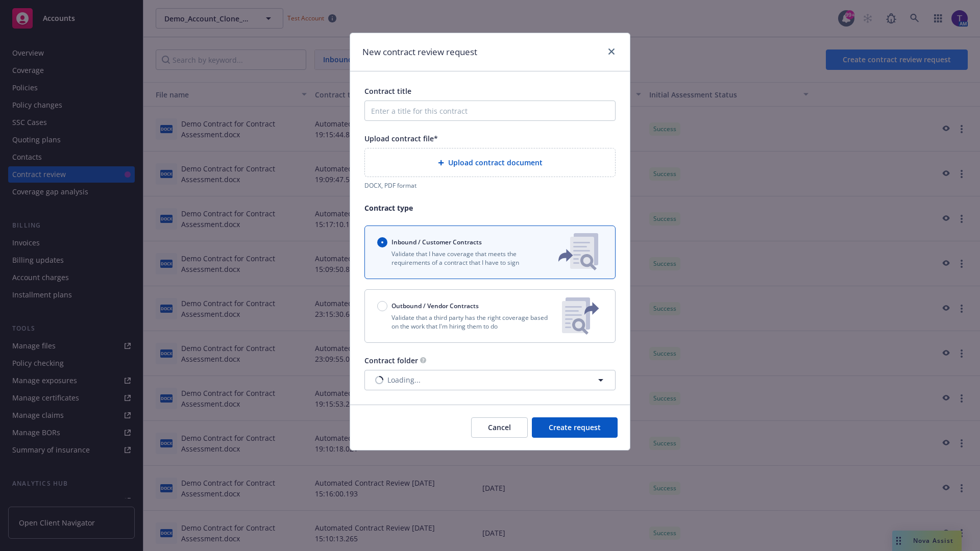  What do you see at coordinates (490, 380) in the screenshot?
I see `button: Loading...` at bounding box center [490, 380].